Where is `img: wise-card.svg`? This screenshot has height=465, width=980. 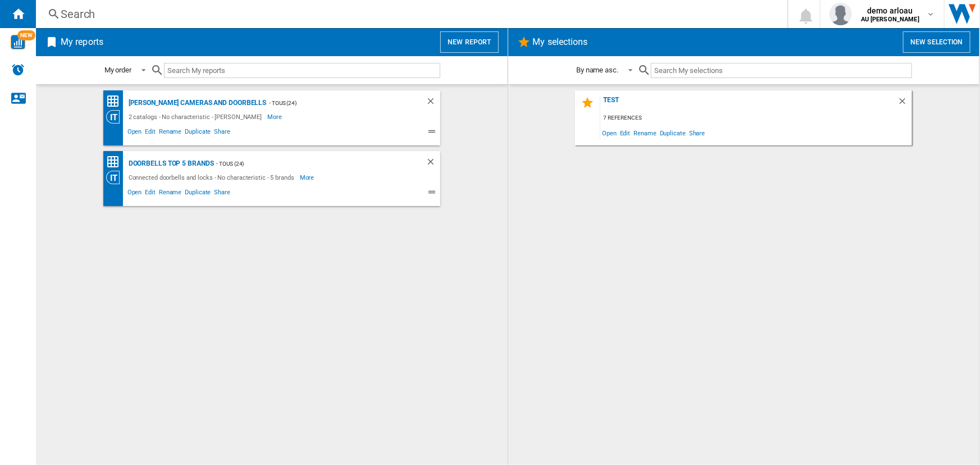
img: wise-card.svg is located at coordinates (18, 42).